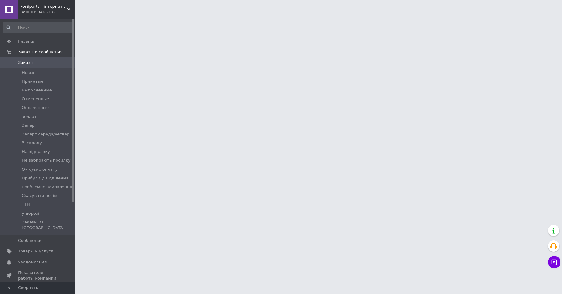 The image size is (562, 294). Describe the element at coordinates (36, 152) in the screenshot. I see `span: На відправку` at that location.